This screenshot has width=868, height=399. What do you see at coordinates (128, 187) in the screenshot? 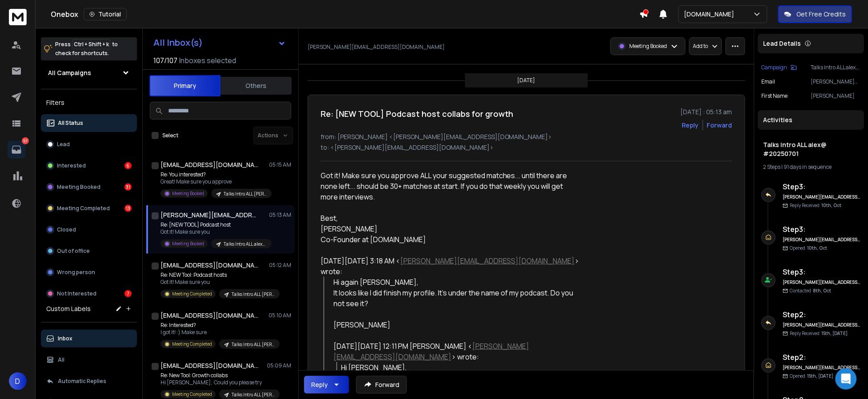
I see `div: 31` at bounding box center [128, 187].